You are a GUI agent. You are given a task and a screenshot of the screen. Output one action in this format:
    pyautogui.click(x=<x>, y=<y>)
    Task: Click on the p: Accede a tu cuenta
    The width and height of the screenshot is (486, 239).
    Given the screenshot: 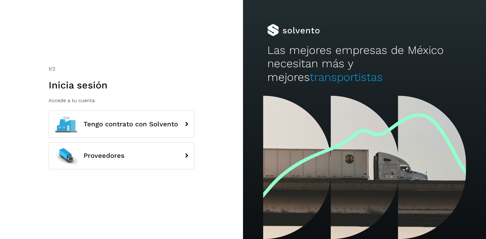 What is the action you would take?
    pyautogui.click(x=121, y=100)
    